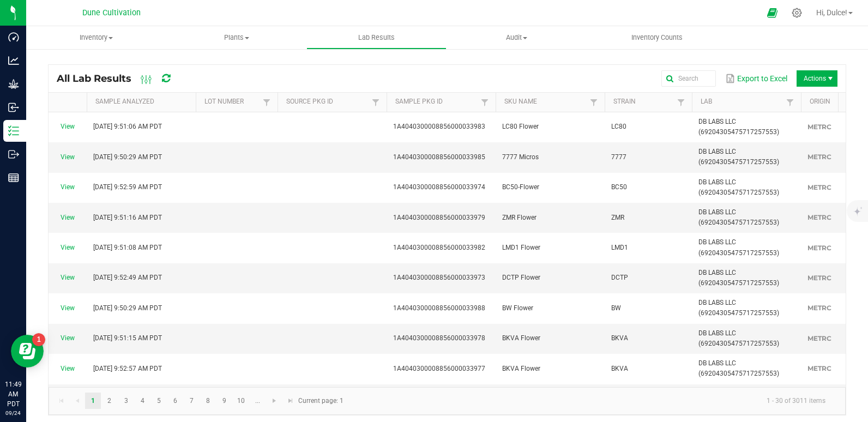 The height and width of the screenshot is (422, 868). Describe the element at coordinates (438, 157) in the screenshot. I see `span: 1A4040300008856000033985` at that location.